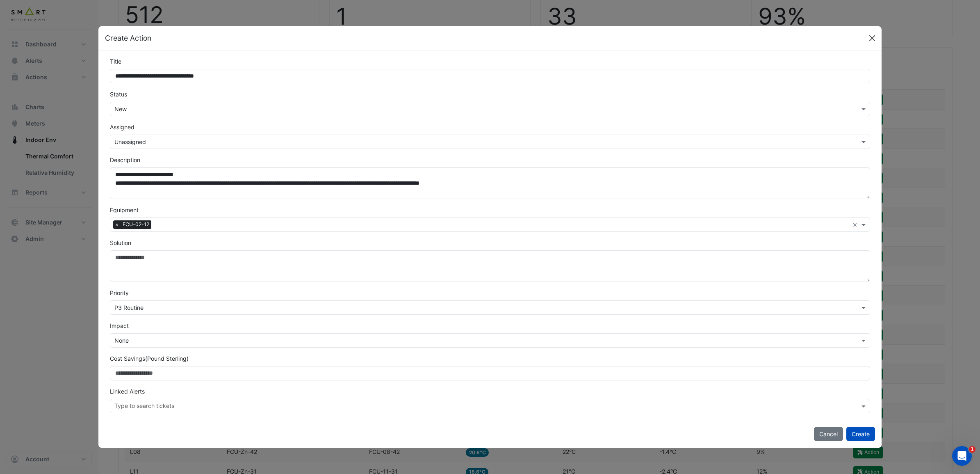 This screenshot has width=980, height=474. What do you see at coordinates (125, 160) in the screenshot?
I see `label: Description` at bounding box center [125, 160].